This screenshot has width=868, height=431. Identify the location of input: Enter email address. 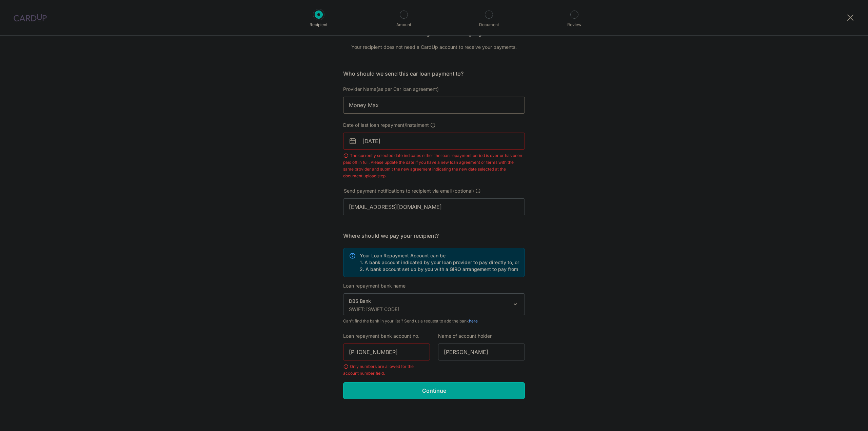
(434, 207).